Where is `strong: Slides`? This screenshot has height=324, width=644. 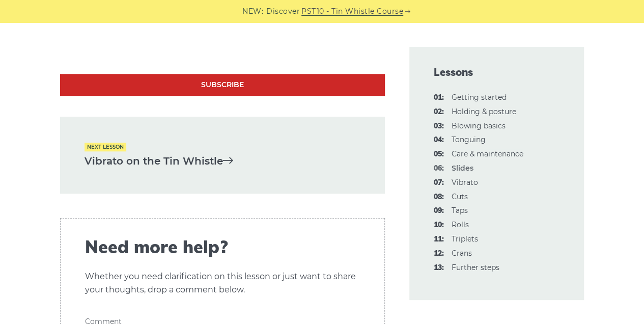 strong: Slides is located at coordinates (462, 168).